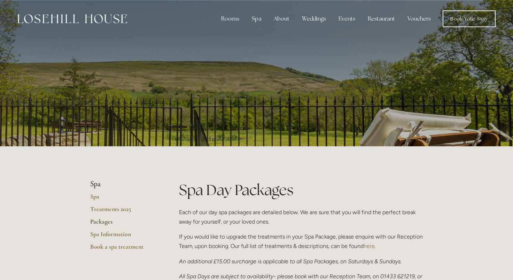 This screenshot has width=513, height=280. What do you see at coordinates (419, 19) in the screenshot?
I see `a: Vouchers` at bounding box center [419, 19].